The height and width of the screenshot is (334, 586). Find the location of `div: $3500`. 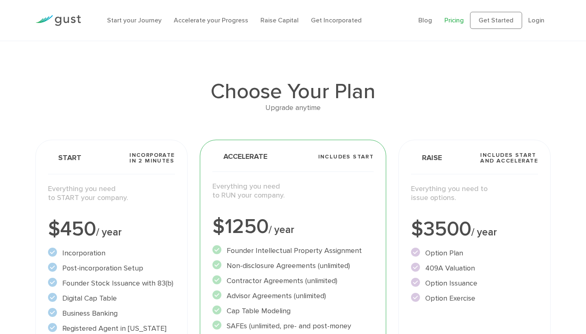

div: $3500 is located at coordinates (475, 229).